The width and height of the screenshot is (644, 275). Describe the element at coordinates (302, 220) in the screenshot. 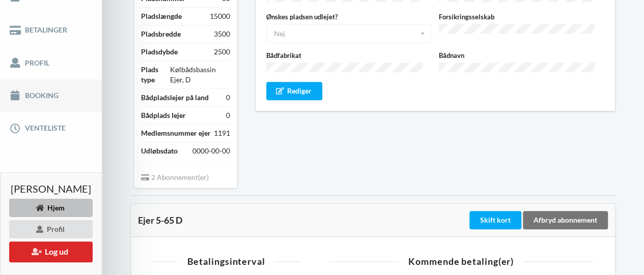

I see `div: Ejer 5-65 D` at that location.